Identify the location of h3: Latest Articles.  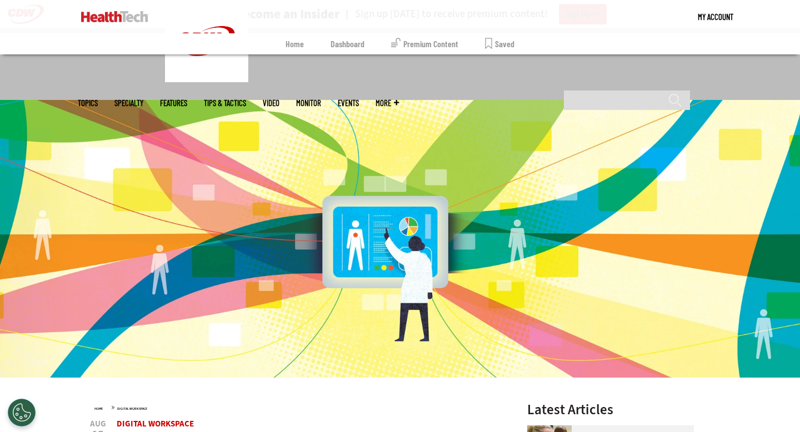
(611, 410).